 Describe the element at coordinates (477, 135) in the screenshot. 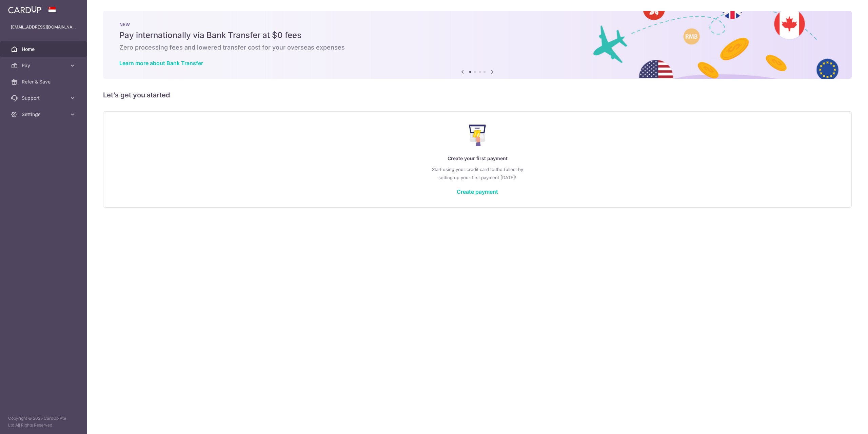

I see `img: Make Payment` at that location.